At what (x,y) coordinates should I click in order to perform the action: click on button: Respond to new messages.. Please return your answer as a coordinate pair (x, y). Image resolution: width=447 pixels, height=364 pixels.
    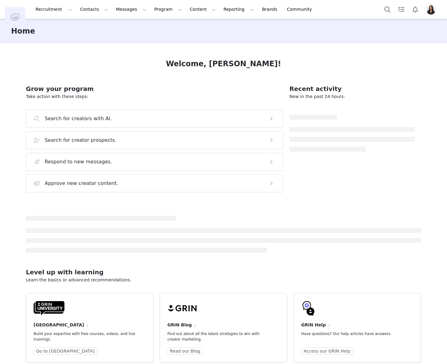
    Looking at the image, I should click on (155, 162).